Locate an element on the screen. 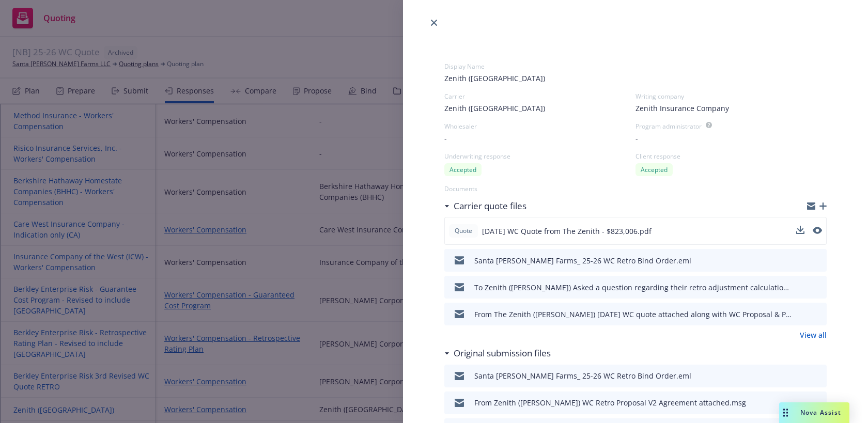 This screenshot has width=868, height=423. span: Zenith Insurance Company is located at coordinates (682, 108).